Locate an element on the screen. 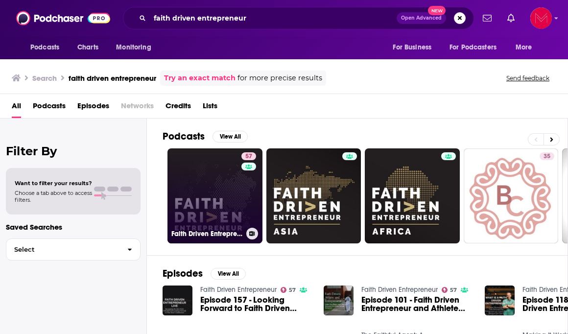 This screenshot has width=568, height=334. a: Credits is located at coordinates (178, 108).